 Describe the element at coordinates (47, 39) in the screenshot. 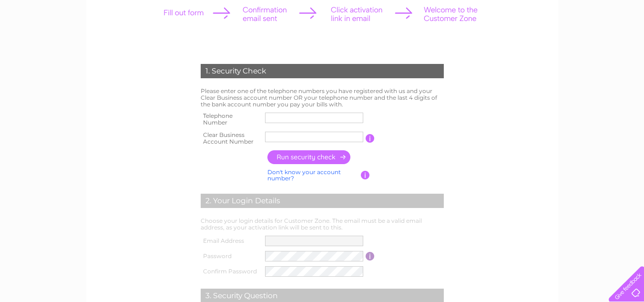

I see `img: logo.png` at that location.